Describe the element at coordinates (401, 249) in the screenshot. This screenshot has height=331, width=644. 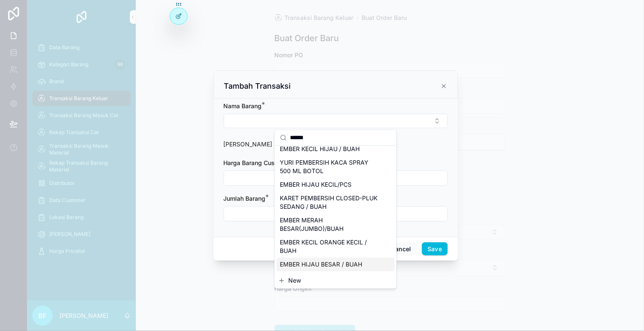
I see `button: Cancel` at that location.